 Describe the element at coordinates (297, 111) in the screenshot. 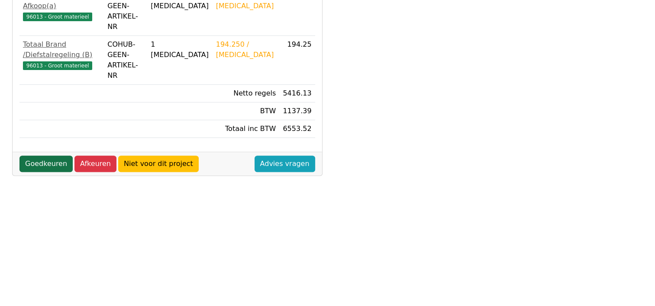

I see `td: 1137.39` at that location.